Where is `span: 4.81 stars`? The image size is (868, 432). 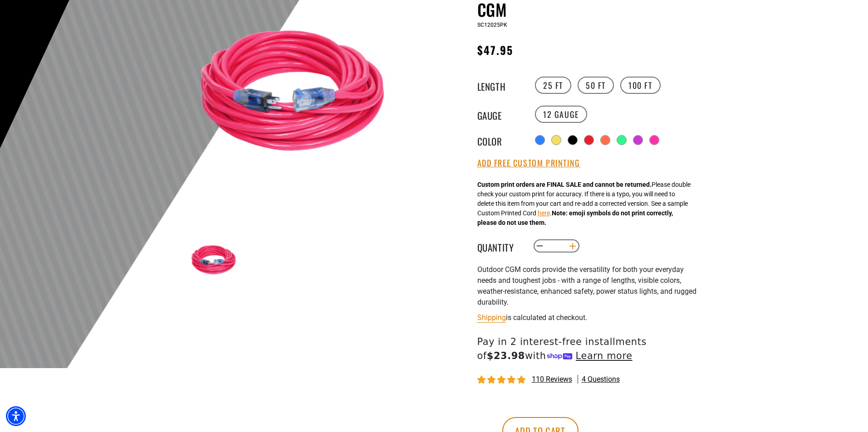
span: 4.81 stars is located at coordinates (502, 380).